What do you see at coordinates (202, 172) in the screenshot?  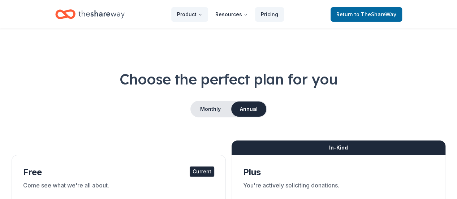 I see `div: Current` at bounding box center [202, 172].